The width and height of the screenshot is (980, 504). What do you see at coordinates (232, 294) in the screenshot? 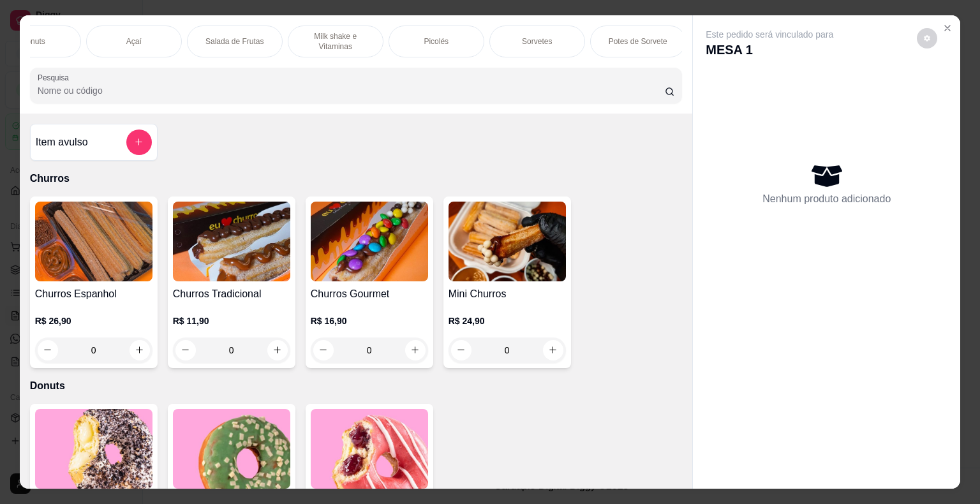
I see `h4: Churros Tradicional` at bounding box center [232, 294].